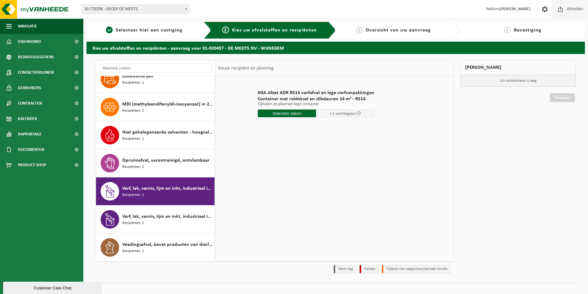 The height and width of the screenshot is (294, 588). What do you see at coordinates (144, 30) in the screenshot?
I see `a: 1Selecteer hier een vestiging` at bounding box center [144, 30].